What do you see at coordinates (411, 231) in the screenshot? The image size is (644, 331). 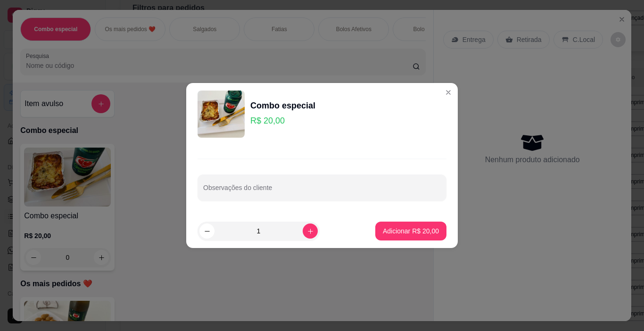 I see `button: Adicionar R$ 20,00` at bounding box center [411, 231].